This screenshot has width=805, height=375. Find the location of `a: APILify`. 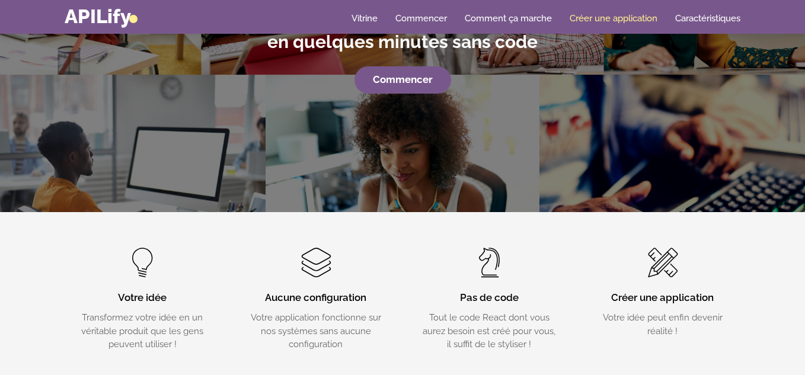

a: APILify is located at coordinates (101, 16).